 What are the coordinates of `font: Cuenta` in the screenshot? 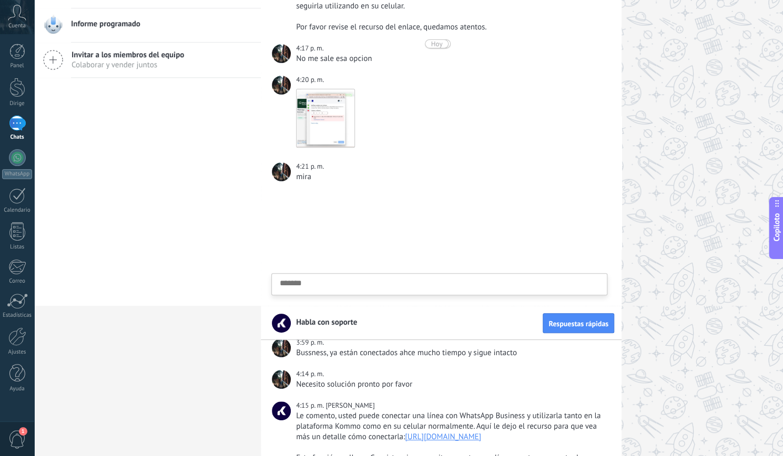 It's located at (17, 26).